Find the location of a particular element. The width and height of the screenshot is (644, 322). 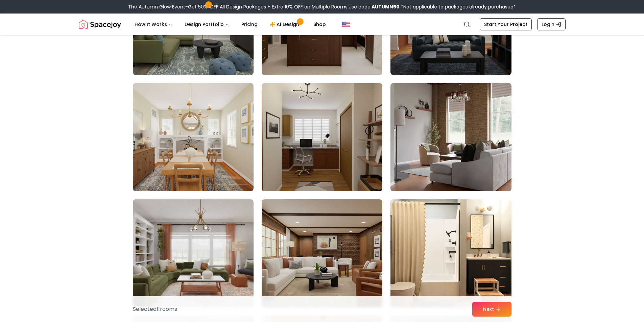

img: Spacejoy Logo is located at coordinates (100, 24).